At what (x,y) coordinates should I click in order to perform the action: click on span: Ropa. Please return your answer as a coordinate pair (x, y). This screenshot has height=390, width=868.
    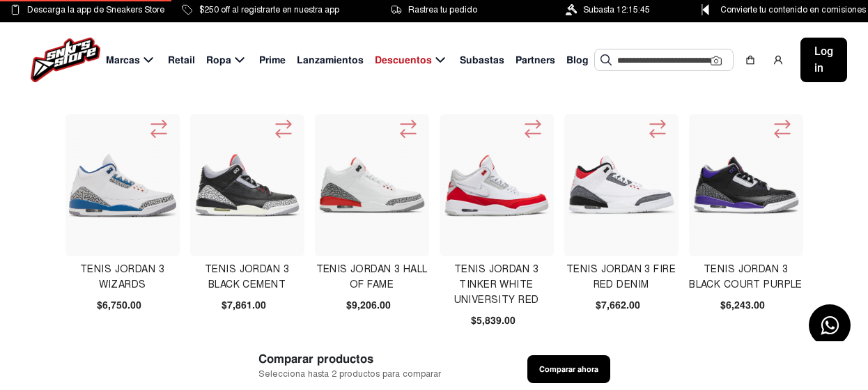
    Looking at the image, I should click on (219, 60).